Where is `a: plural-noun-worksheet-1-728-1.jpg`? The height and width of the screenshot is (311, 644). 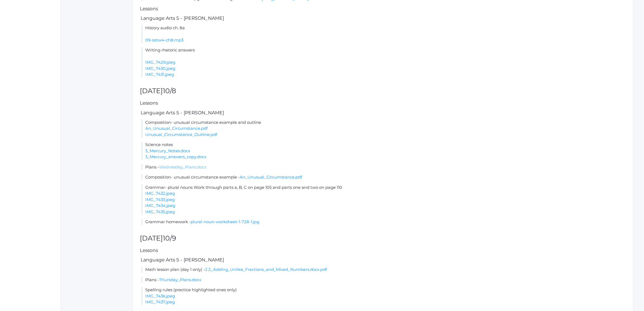
a: plural-noun-worksheet-1-728-1.jpg is located at coordinates (225, 221).